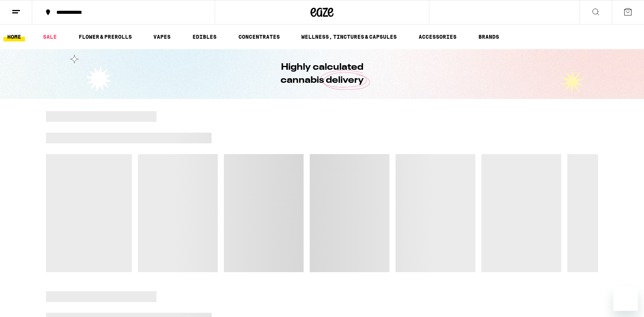  Describe the element at coordinates (437, 37) in the screenshot. I see `a: ACCESSORIES` at that location.